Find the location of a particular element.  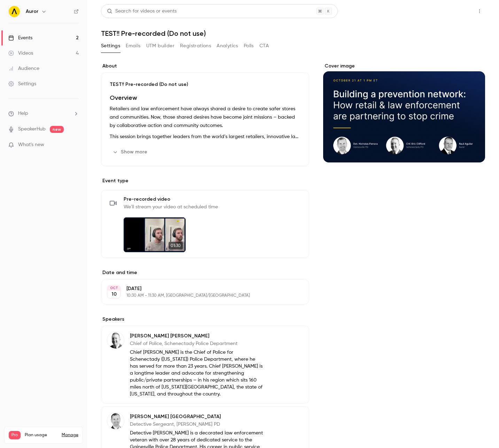

h6: Auror is located at coordinates (32, 11).